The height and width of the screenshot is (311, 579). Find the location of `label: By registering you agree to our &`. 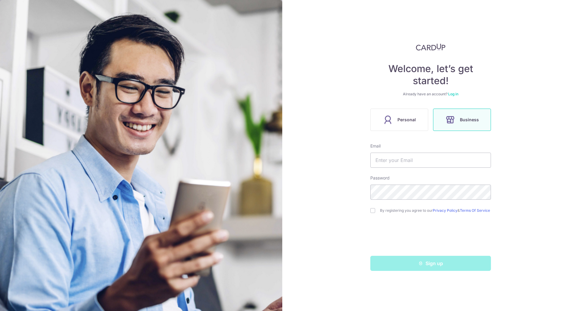

label: By registering you agree to our & is located at coordinates (436, 211).